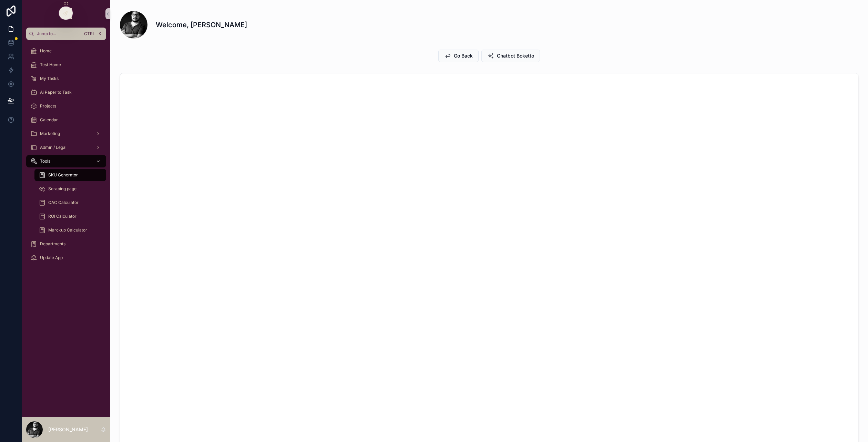  What do you see at coordinates (70, 216) in the screenshot?
I see `a: ROI Calculator` at bounding box center [70, 216].